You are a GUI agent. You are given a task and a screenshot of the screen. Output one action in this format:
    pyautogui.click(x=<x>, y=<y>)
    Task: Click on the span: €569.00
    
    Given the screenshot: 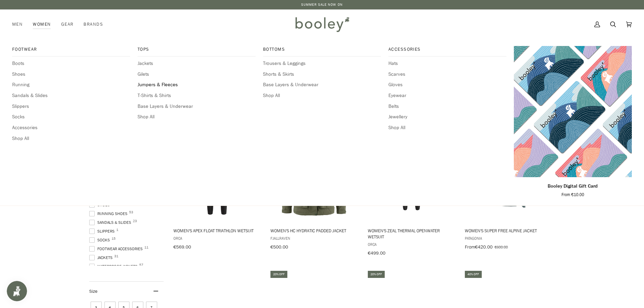 What is the action you would take?
    pyautogui.click(x=182, y=247)
    